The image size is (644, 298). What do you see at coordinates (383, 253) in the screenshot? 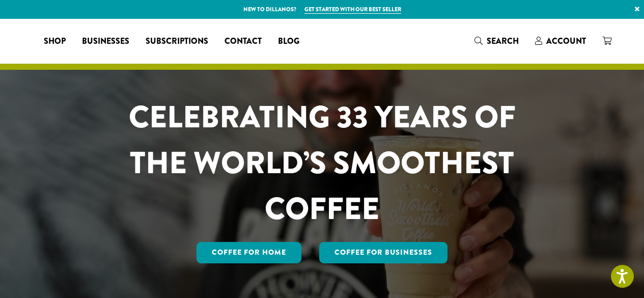
I see `a: Coffee For Businesses` at bounding box center [383, 253].